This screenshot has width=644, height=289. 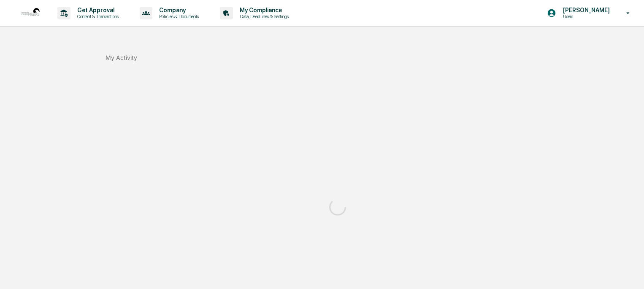 What do you see at coordinates (178, 17) in the screenshot?
I see `p: Policies & Documents` at bounding box center [178, 17].